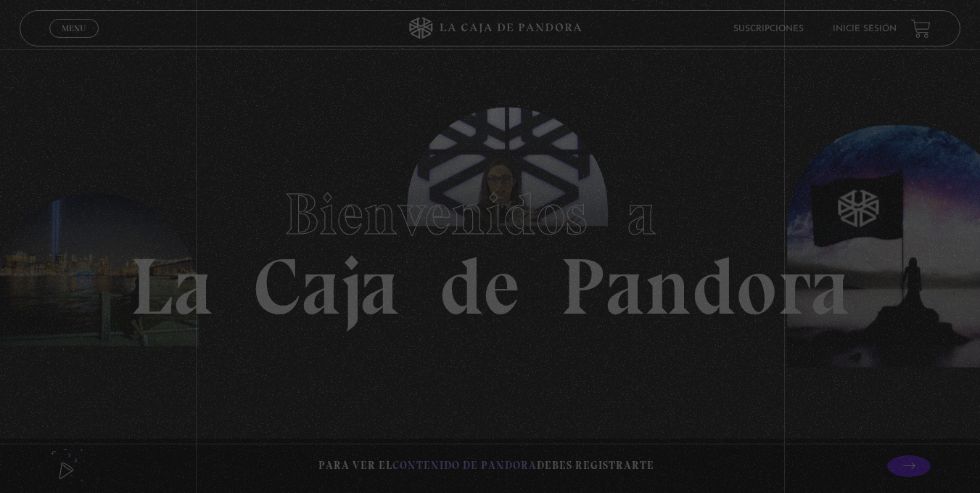 Image resolution: width=980 pixels, height=493 pixels. What do you see at coordinates (489, 247) in the screenshot?
I see `h1: La Caja de Pandora` at bounding box center [489, 247].